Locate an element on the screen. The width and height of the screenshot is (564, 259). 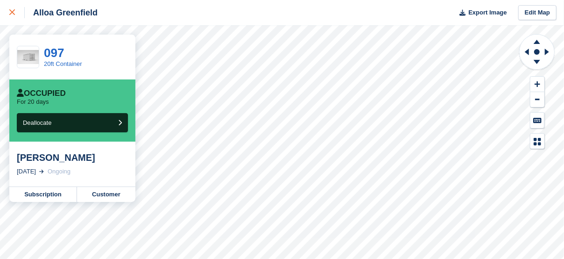
a: Subscription is located at coordinates (43, 194).